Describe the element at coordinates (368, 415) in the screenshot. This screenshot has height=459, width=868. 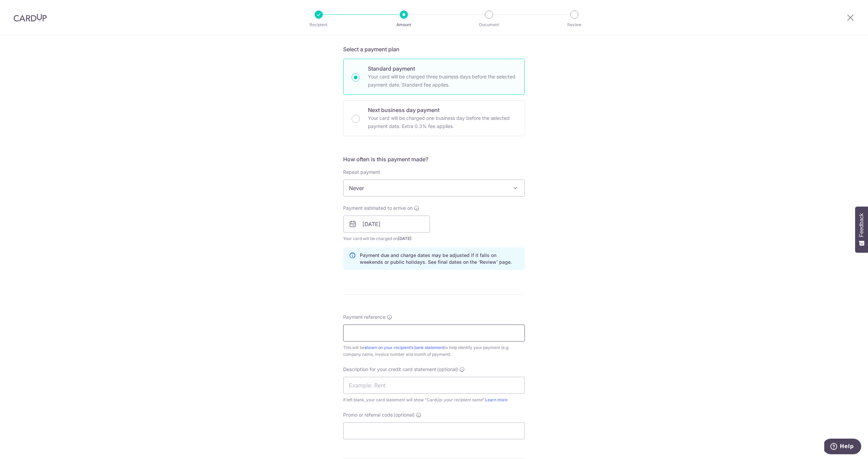
I see `span: Promo or referral code` at that location.